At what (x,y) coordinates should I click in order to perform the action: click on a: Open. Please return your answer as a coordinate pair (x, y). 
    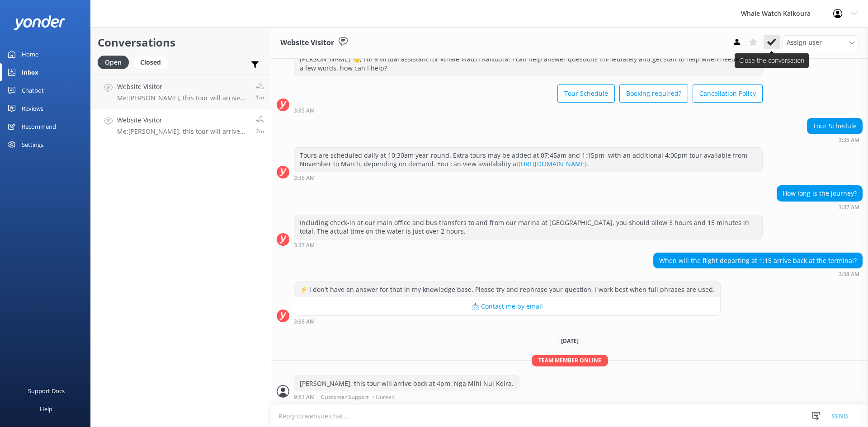
    Looking at the image, I should click on (115, 62).